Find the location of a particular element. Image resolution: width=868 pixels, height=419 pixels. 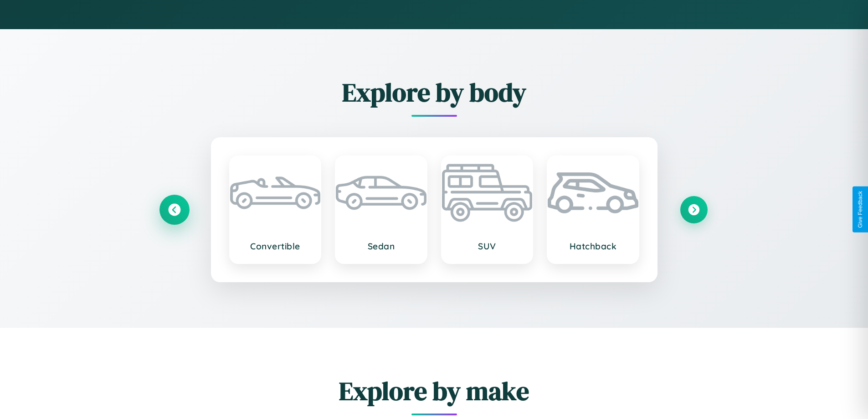

h3: Hatchback is located at coordinates (593, 246).